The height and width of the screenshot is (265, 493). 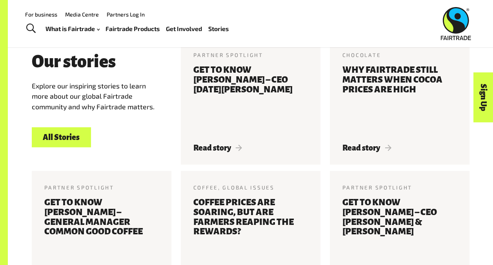 I want to click on span: Coffee, Global Issues, so click(x=234, y=187).